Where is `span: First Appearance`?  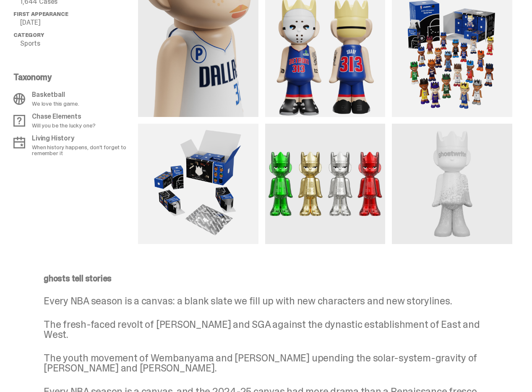 span: First Appearance is located at coordinates (41, 14).